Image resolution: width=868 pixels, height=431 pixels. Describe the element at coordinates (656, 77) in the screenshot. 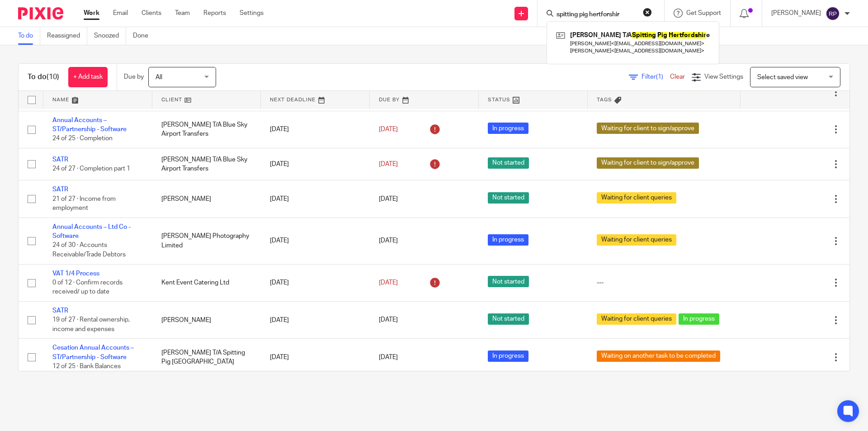

I see `span: Filter` at that location.